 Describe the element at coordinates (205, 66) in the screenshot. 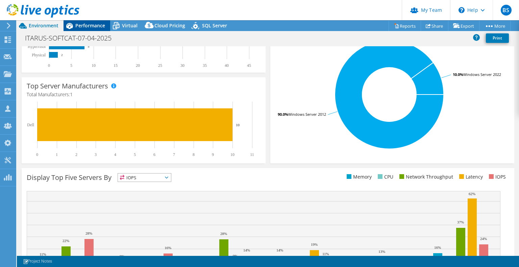

I see `text: 35` at that location.